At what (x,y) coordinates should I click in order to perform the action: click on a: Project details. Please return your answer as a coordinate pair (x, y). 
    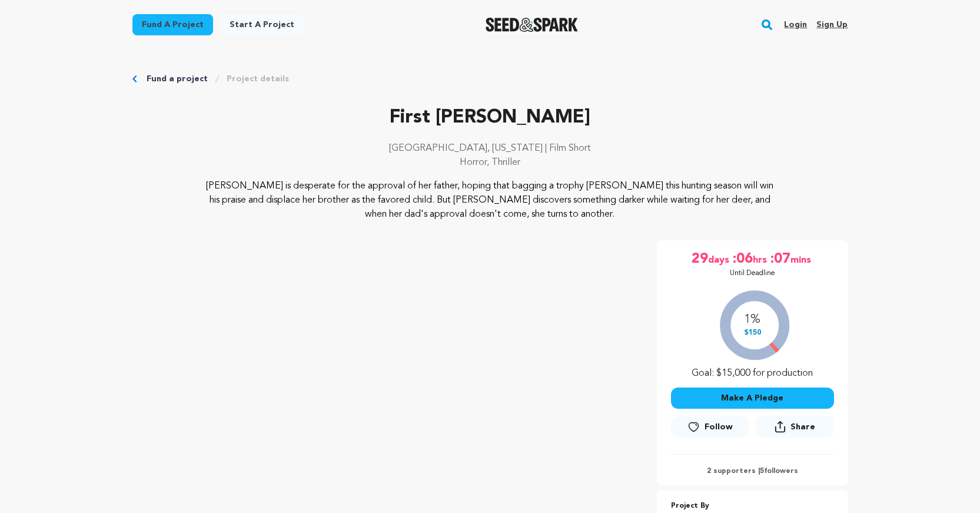
    Looking at the image, I should click on (258, 79).